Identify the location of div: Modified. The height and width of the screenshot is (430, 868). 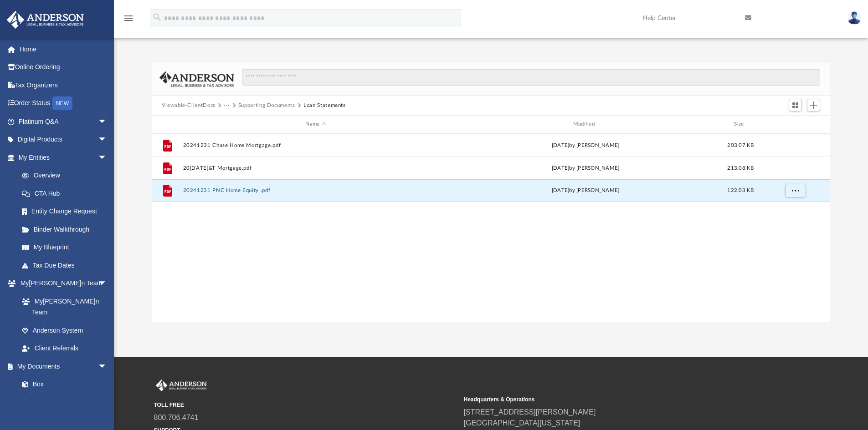
(585, 124).